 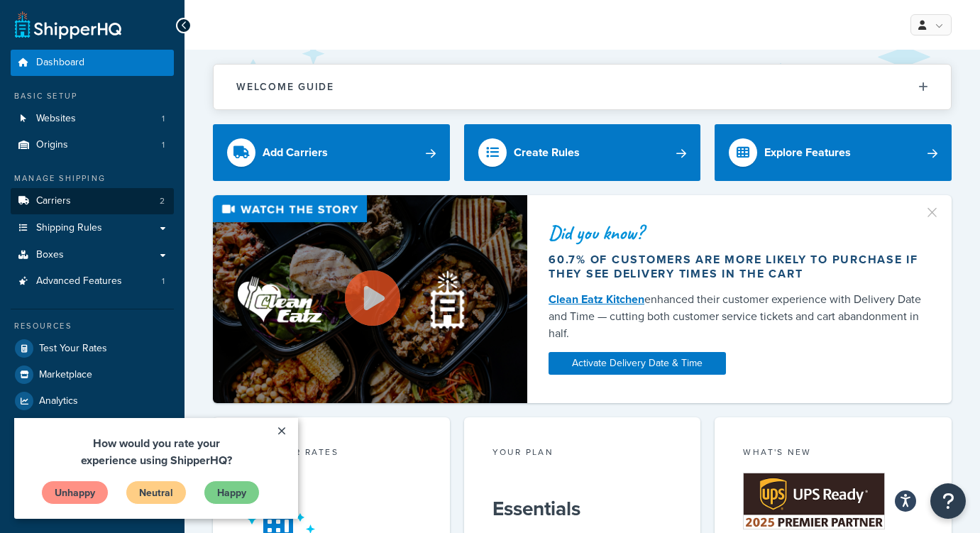 I want to click on a: Neutral, so click(x=142, y=75).